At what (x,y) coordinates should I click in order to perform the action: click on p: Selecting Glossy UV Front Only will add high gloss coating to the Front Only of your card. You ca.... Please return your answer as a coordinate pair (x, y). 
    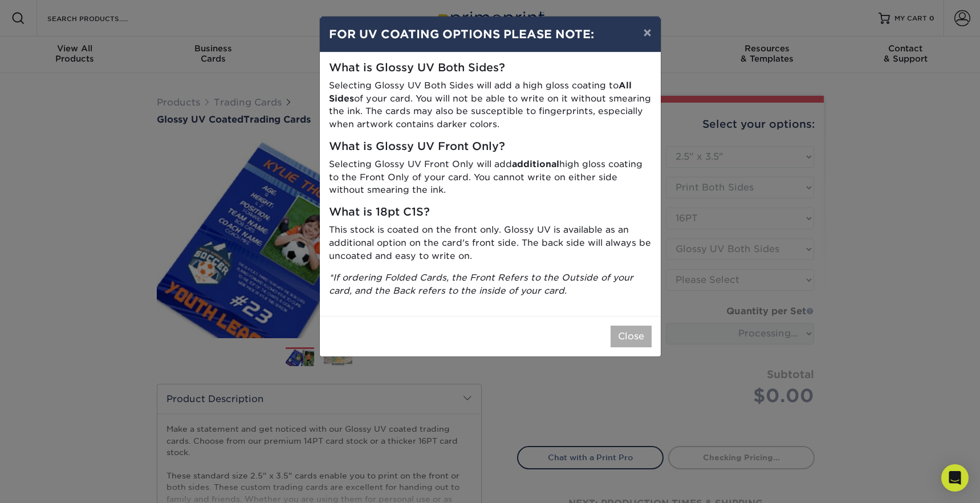
    Looking at the image, I should click on (490, 177).